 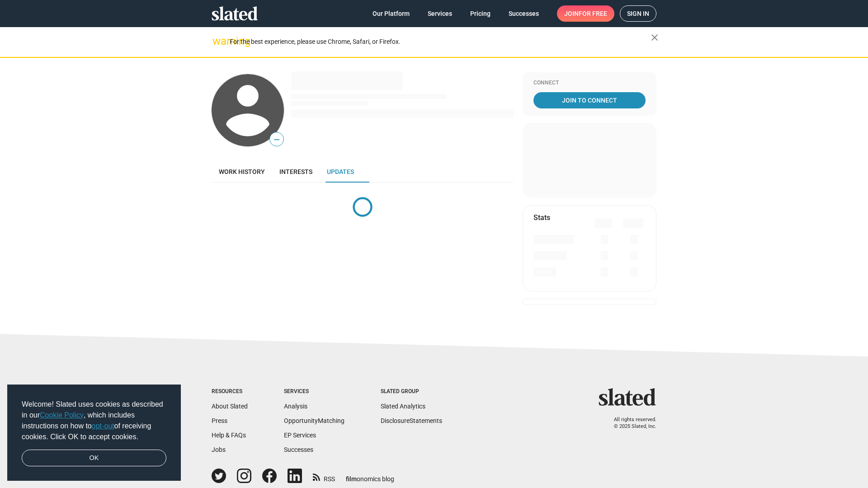 What do you see at coordinates (585, 13) in the screenshot?
I see `span: Join` at bounding box center [585, 13].